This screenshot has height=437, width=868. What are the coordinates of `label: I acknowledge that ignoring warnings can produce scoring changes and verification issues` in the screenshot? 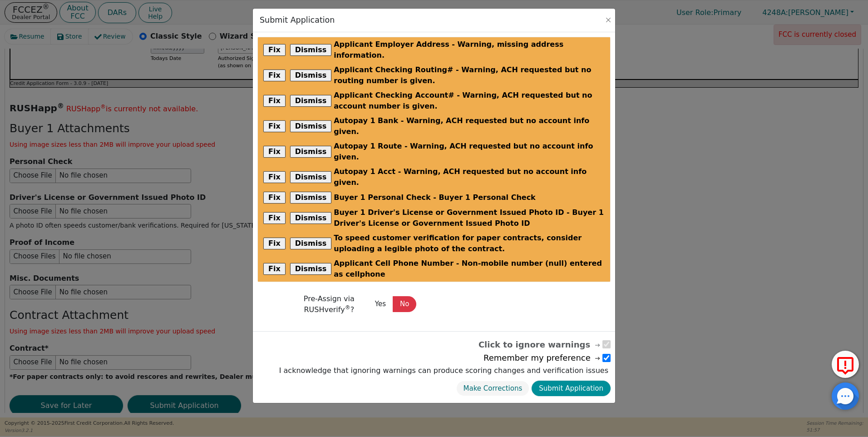 It's located at (443, 371).